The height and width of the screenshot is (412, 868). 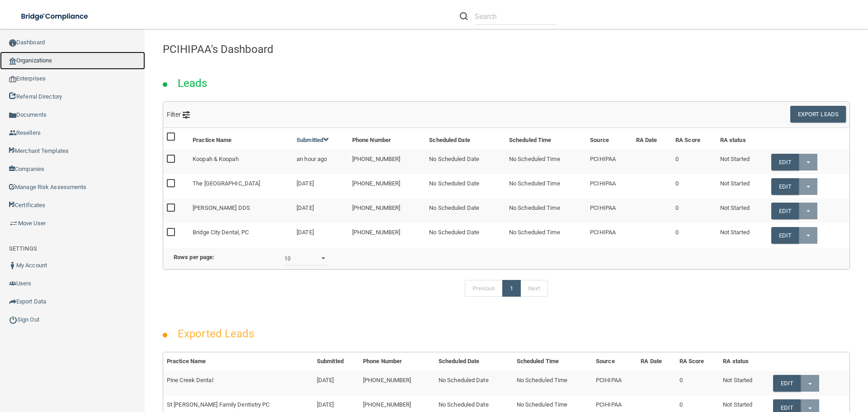 What do you see at coordinates (13, 301) in the screenshot?
I see `img: icon-export.b9366987.png` at bounding box center [13, 301].